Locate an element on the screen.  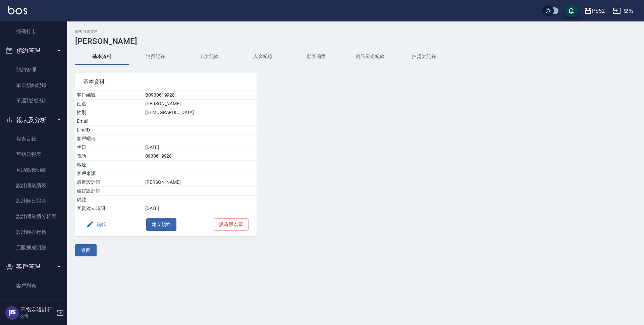
span: 基本資料 is located at coordinates (166, 82).